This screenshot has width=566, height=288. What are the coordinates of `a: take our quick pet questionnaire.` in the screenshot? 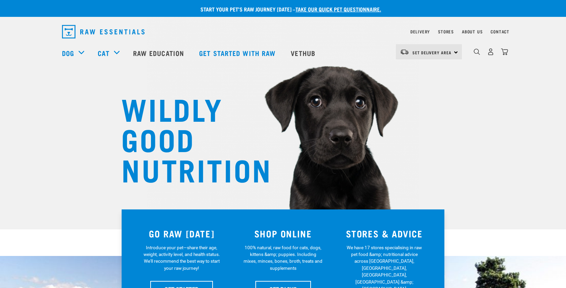 It's located at (339, 9).